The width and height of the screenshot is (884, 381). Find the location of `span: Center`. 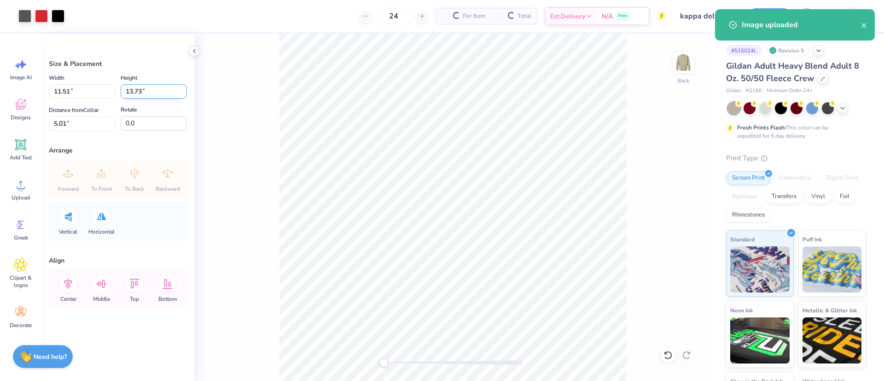

span: Center is located at coordinates (68, 299).